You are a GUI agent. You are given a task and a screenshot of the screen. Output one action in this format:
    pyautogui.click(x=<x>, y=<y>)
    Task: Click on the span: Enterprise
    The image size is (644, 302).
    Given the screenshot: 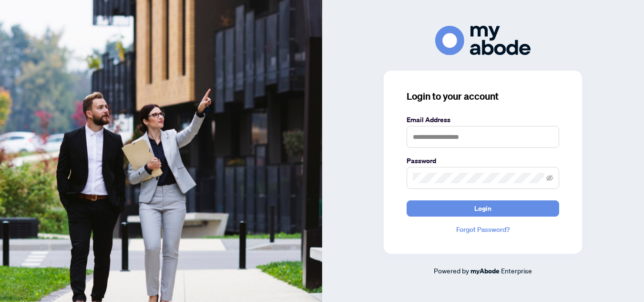 What is the action you would take?
    pyautogui.click(x=516, y=271)
    